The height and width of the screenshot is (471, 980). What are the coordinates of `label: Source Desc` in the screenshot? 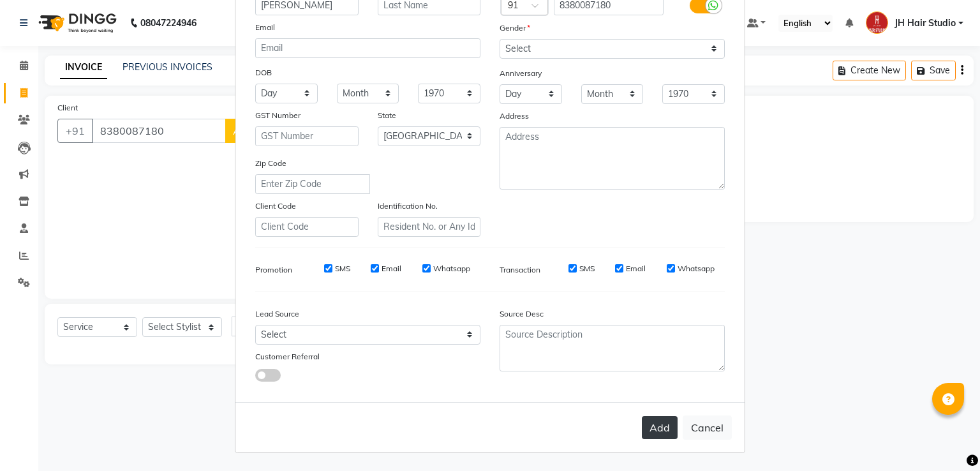 It's located at (521, 314).